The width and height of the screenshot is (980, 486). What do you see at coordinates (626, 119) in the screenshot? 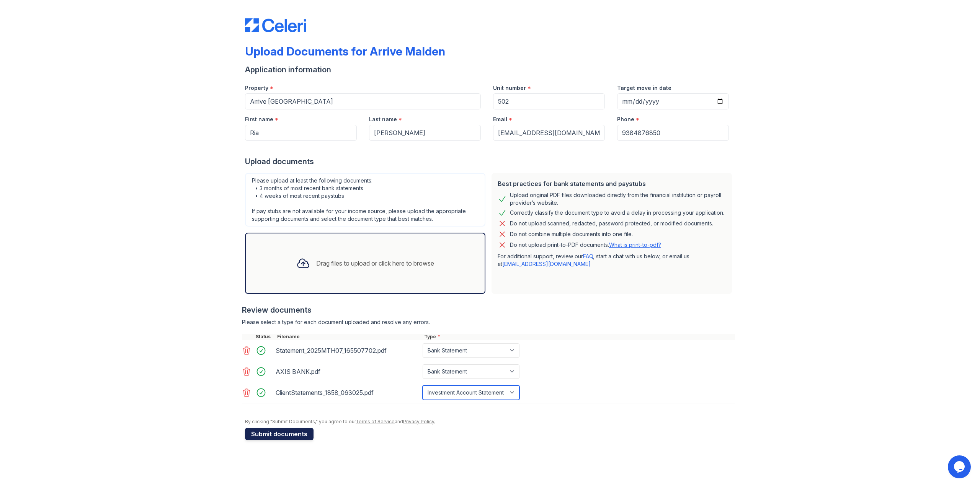
I see `label: Phone` at bounding box center [626, 119].